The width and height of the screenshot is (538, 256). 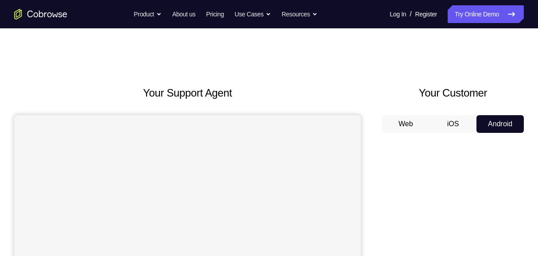 I want to click on h2: Your Customer, so click(x=453, y=93).